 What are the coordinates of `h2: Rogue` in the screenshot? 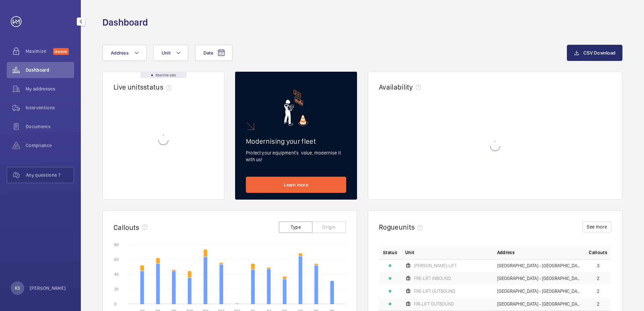 It's located at (402, 227).